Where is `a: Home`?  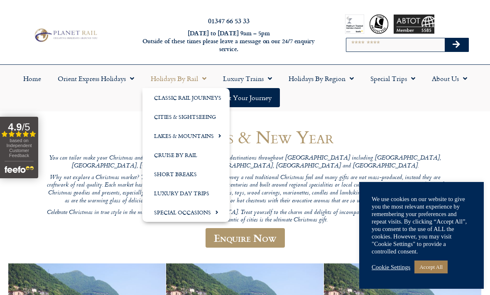 a: Home is located at coordinates (32, 78).